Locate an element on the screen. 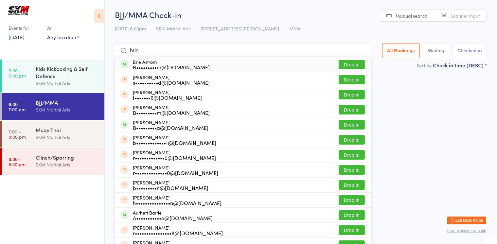 Image resolution: width=497 pixels, height=244 pixels. a: 6:00 -7:00 pmBJJ/MMASKM Martial Arts is located at coordinates (53, 107).